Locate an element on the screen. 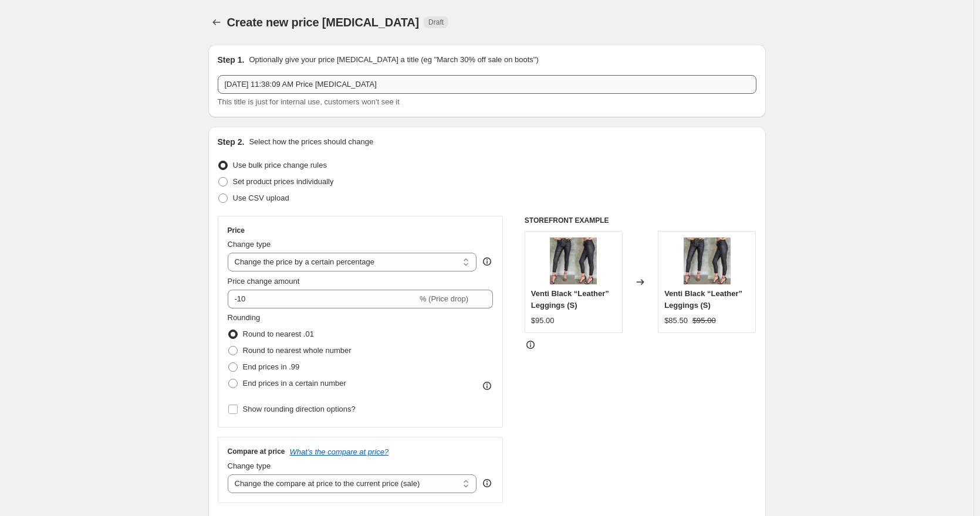 The width and height of the screenshot is (980, 516). input: -15 is located at coordinates (323, 299).